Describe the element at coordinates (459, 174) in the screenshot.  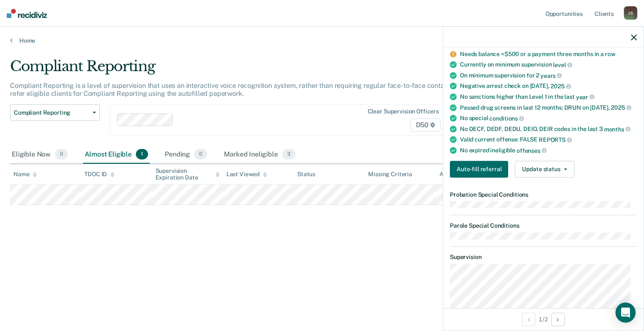
I see `div: Assigned to` at that location.